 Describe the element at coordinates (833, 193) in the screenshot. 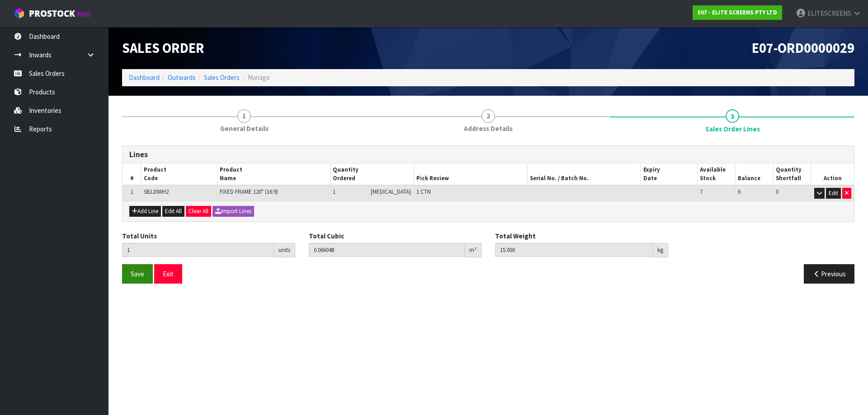

I see `button: Edit` at that location.